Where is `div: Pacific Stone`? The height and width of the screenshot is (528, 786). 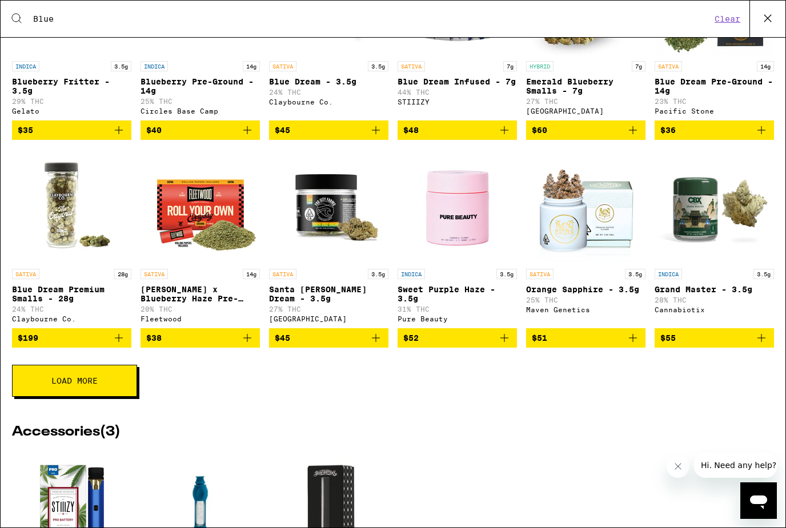 div: Pacific Stone is located at coordinates (714, 111).